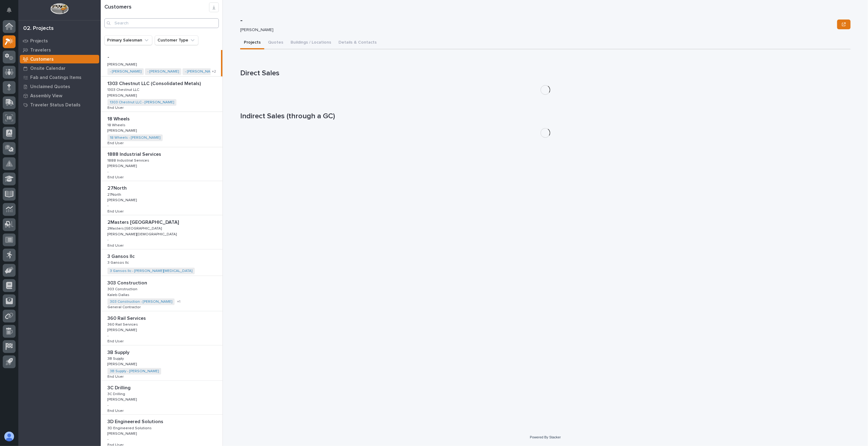 The image size is (868, 446). What do you see at coordinates (127, 318) in the screenshot?
I see `p: 360 Rail Services` at bounding box center [127, 318].